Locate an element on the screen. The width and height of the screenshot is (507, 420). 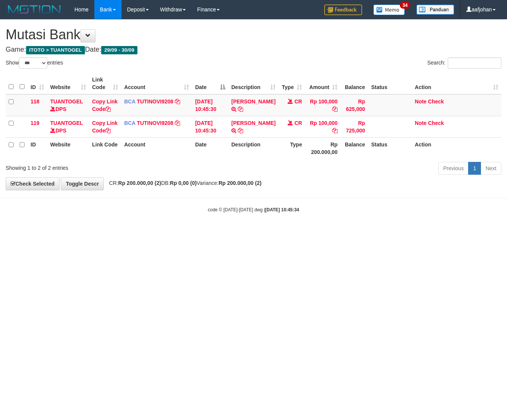
h4: Game: Date: is located at coordinates (253, 50).